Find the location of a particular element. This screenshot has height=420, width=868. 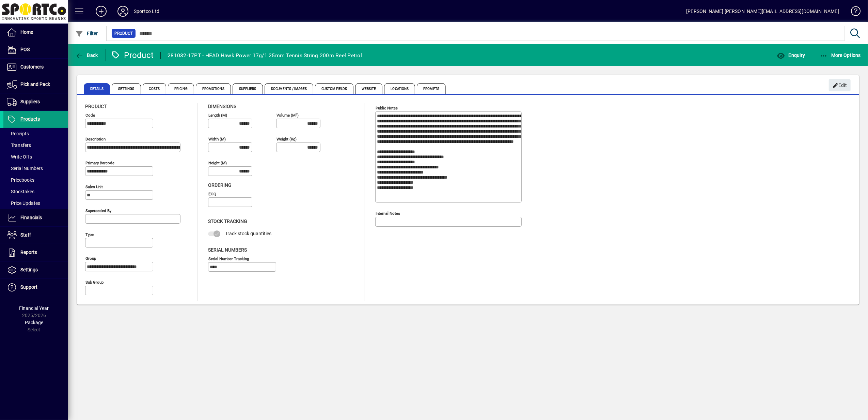

span: Website is located at coordinates (369, 89).